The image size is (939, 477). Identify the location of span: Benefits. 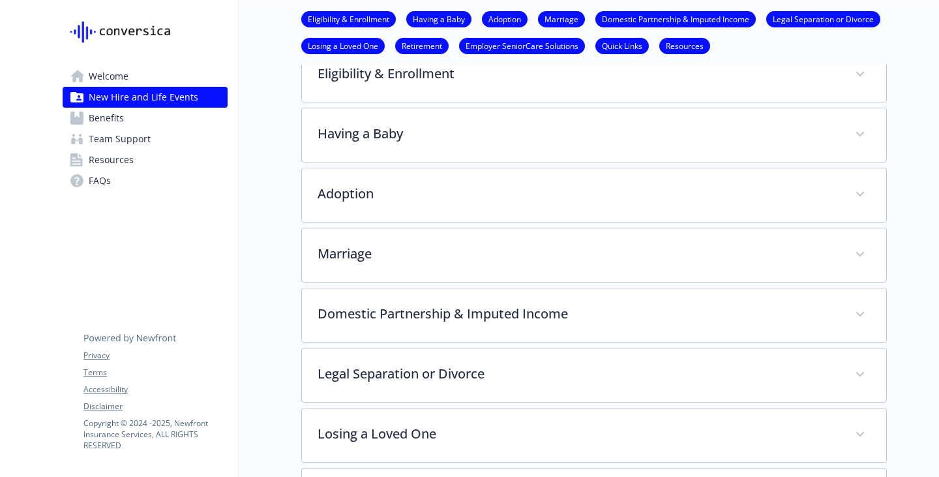
(106, 118).